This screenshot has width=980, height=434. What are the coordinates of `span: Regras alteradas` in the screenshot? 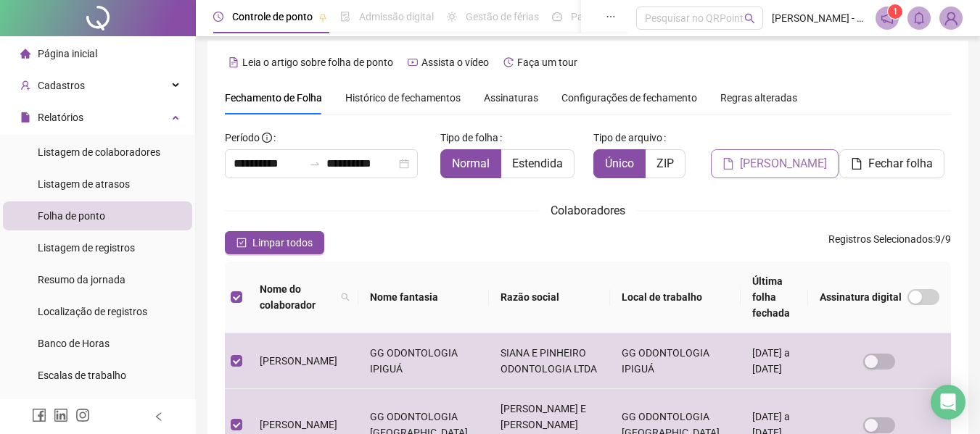 It's located at (758, 98).